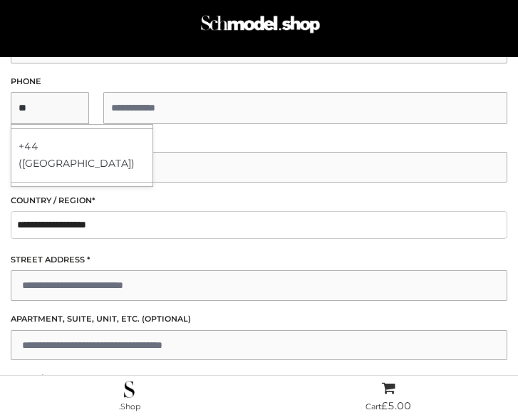 The width and height of the screenshot is (518, 420). I want to click on span: .Shop, so click(130, 406).